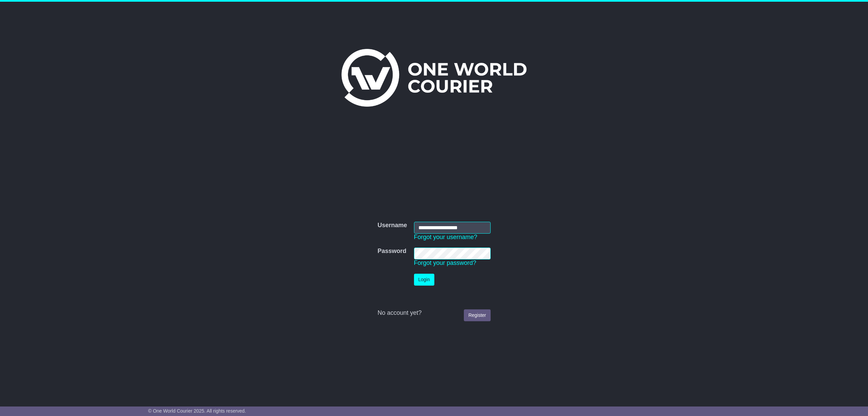 The height and width of the screenshot is (416, 868). What do you see at coordinates (424, 279) in the screenshot?
I see `button: Login` at bounding box center [424, 279].